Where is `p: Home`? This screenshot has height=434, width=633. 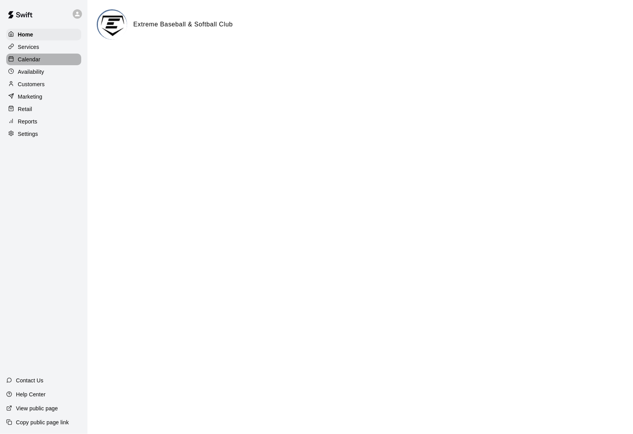
p: Home is located at coordinates (26, 35).